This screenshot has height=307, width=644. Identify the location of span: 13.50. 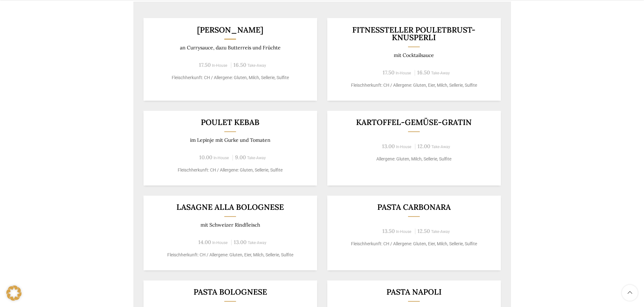
(389, 231).